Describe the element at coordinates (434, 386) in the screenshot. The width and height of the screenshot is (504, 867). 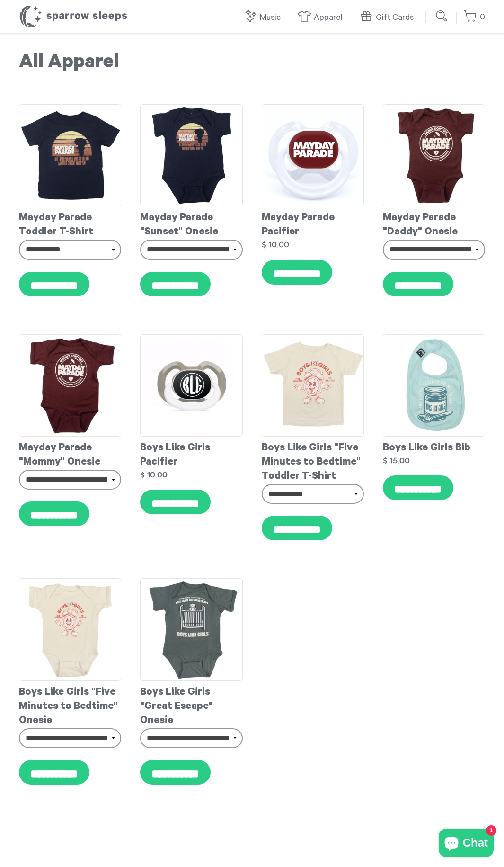
I see `img: BoysLikeGirls-Bib_grande.jpg` at that location.